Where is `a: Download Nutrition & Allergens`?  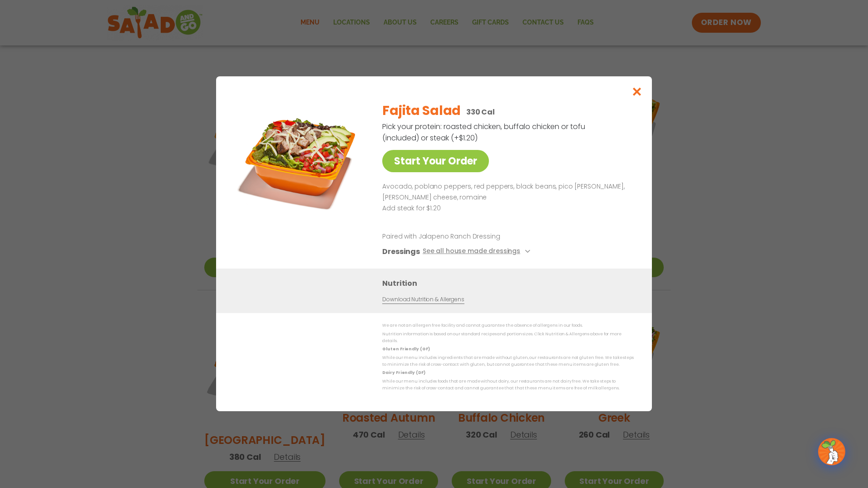 a: Download Nutrition & Allergens is located at coordinates (423, 300).